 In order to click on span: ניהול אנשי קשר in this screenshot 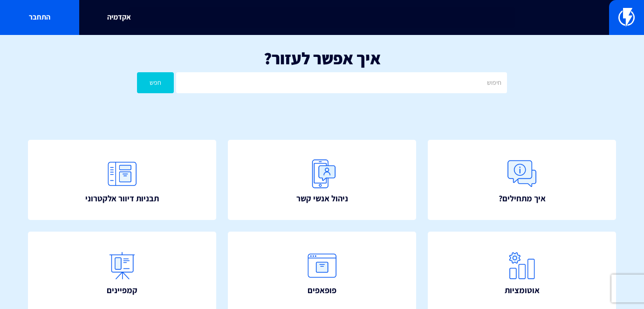, I will do `click(322, 199)`.